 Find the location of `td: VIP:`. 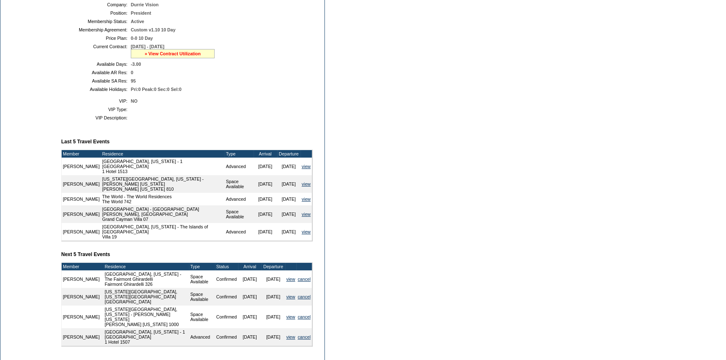

td: VIP: is located at coordinates (96, 101).